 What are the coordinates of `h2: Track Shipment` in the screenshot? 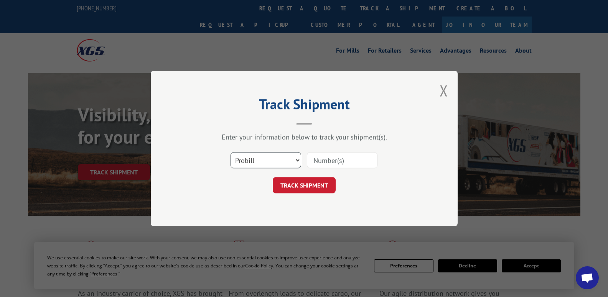 It's located at (304, 106).